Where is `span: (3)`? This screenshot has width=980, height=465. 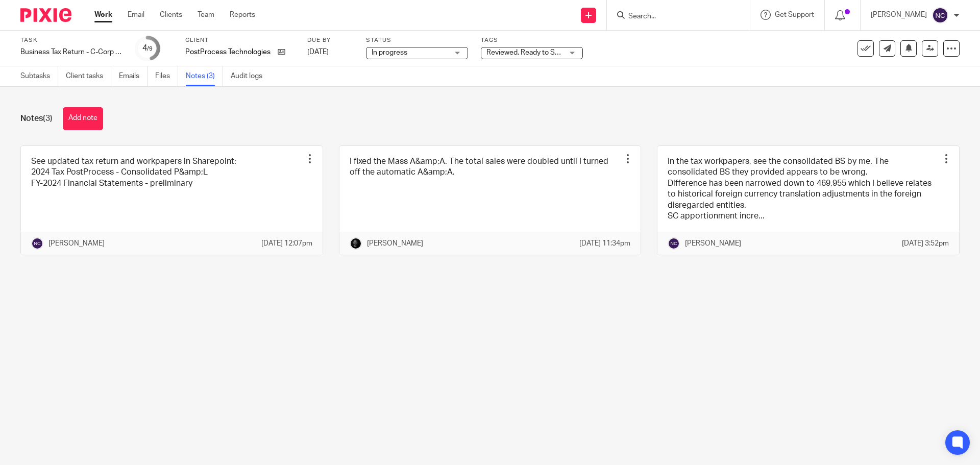
span: (3) is located at coordinates (47, 118).